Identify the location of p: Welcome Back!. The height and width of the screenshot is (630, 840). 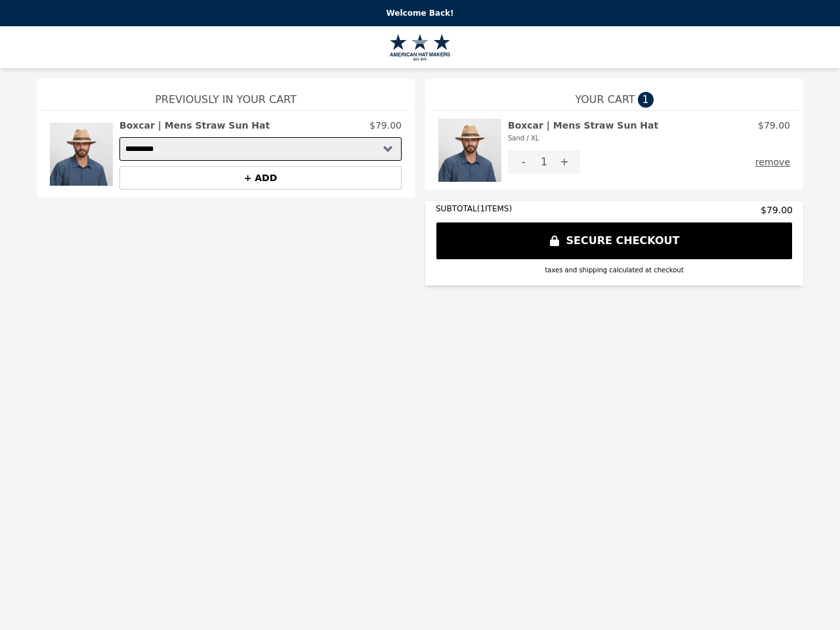
(420, 13).